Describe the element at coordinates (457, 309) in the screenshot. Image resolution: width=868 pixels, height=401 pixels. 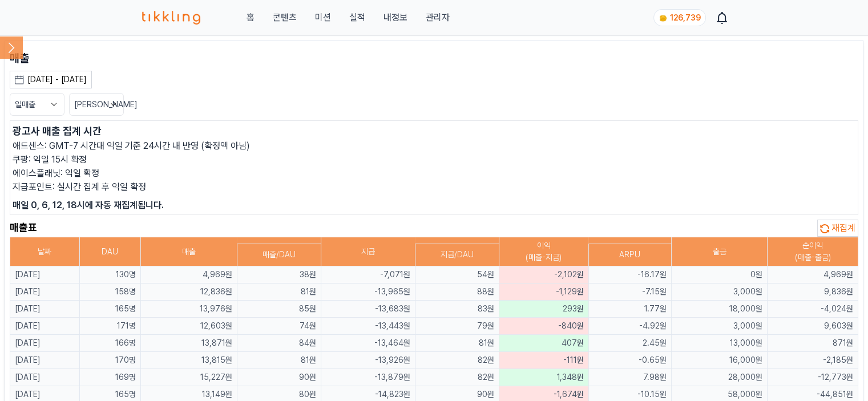
I see `td: 83원` at that location.